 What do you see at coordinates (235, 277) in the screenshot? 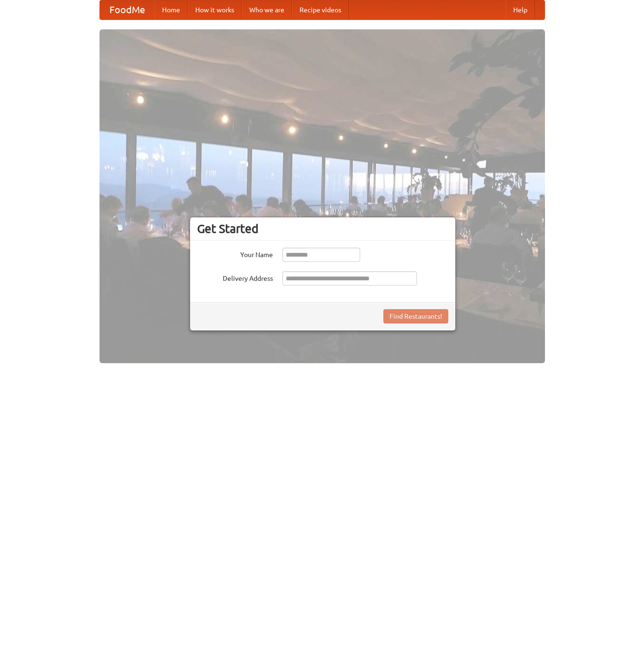
I see `label: Delivery Address` at bounding box center [235, 277].